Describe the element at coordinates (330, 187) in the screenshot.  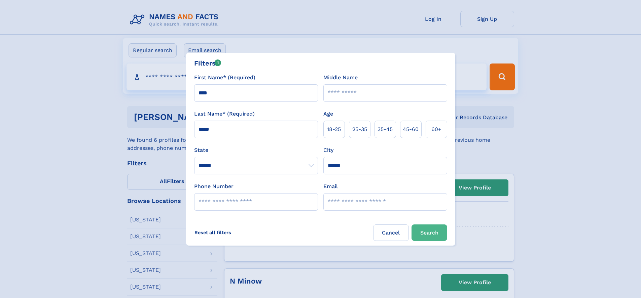
I see `label: Email` at that location.